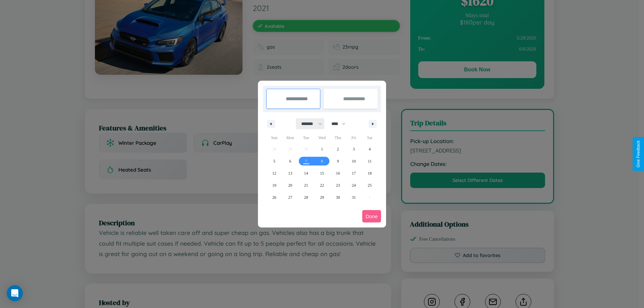  I want to click on button: 20, so click(290, 185).